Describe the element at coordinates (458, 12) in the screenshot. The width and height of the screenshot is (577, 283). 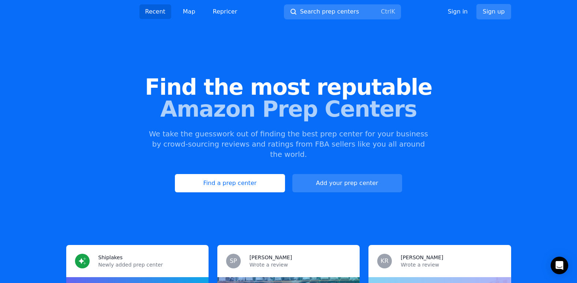
I see `a: Sign in` at that location.